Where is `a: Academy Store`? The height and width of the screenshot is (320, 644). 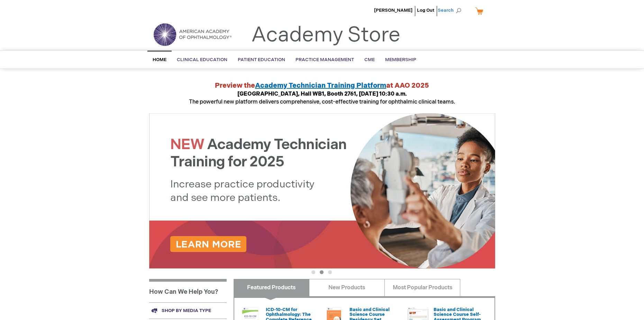 a: Academy Store is located at coordinates (326, 35).